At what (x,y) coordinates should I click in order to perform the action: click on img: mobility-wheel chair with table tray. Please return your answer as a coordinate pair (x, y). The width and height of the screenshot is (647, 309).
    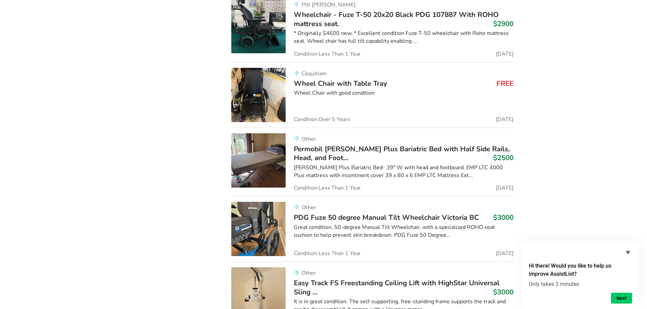
    Looking at the image, I should click on (258, 95).